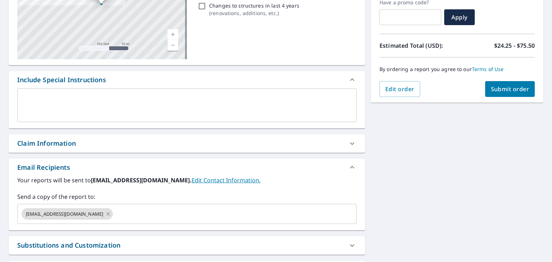 Image resolution: width=552 pixels, height=262 pixels. Describe the element at coordinates (514, 46) in the screenshot. I see `p: $24.25 - $75.50` at that location.